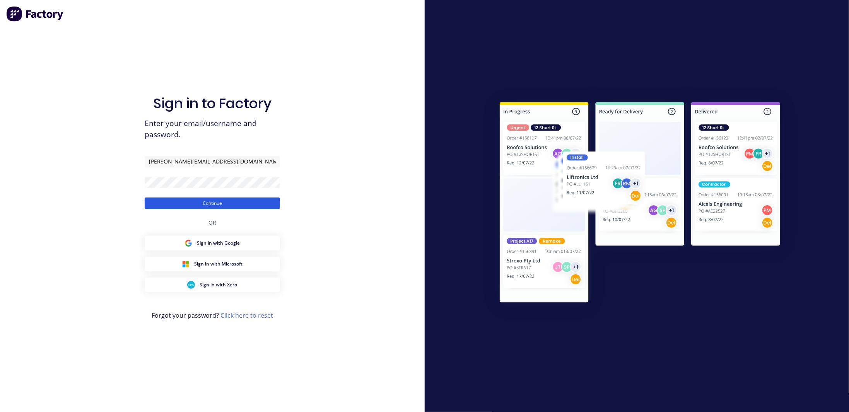 This screenshot has height=412, width=849. Describe the element at coordinates (218, 264) in the screenshot. I see `span: Sign in with Microsoft` at that location.